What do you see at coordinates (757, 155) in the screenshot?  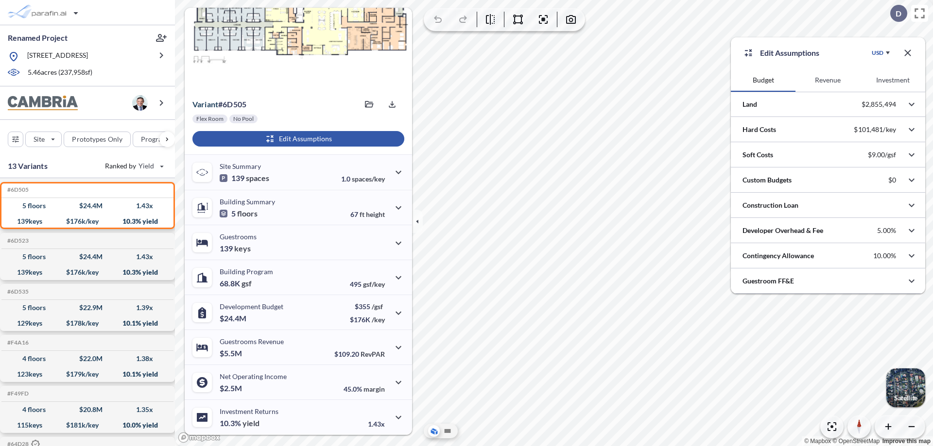 I see `p: Soft Costs` at bounding box center [757, 155].